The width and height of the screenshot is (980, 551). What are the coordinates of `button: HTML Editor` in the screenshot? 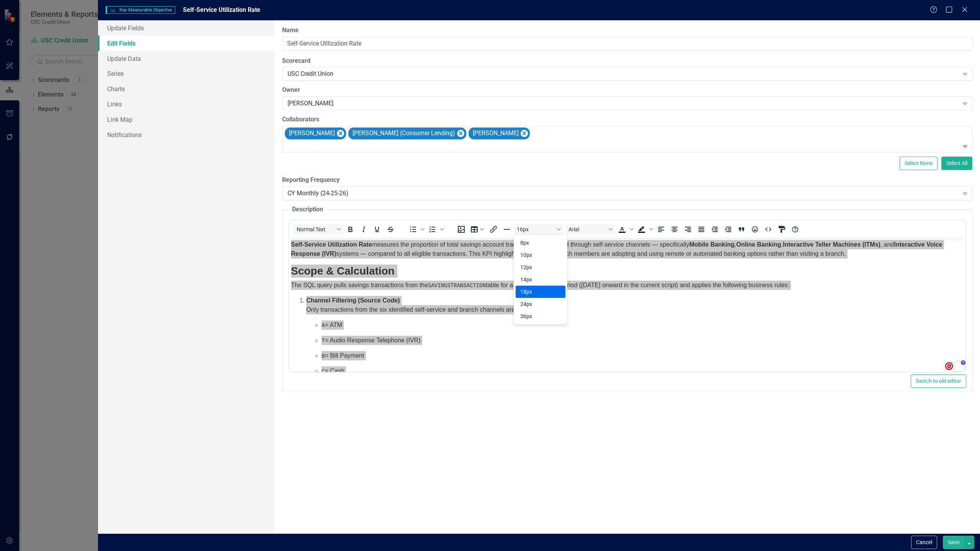 It's located at (769, 229).